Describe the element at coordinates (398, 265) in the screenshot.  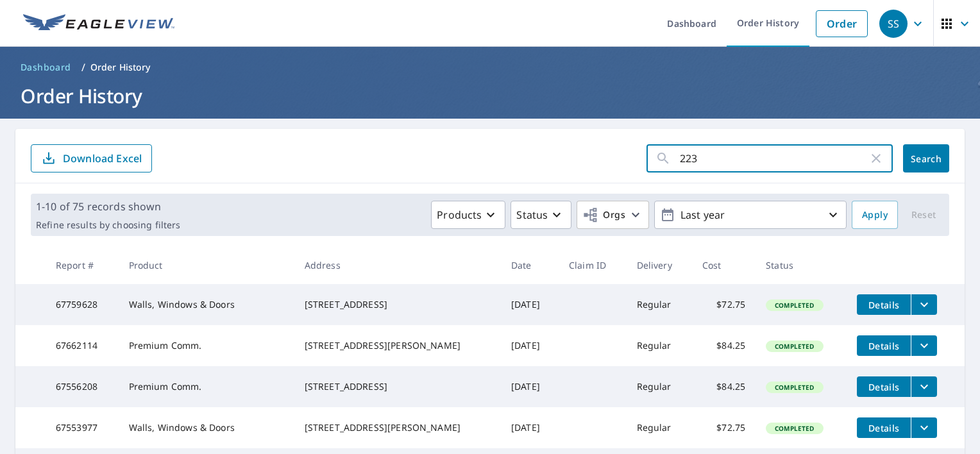
I see `th: Address` at that location.